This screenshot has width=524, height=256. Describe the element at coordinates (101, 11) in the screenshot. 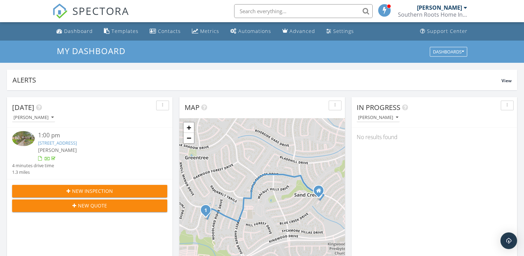

I see `span: SPECTORA` at that location.